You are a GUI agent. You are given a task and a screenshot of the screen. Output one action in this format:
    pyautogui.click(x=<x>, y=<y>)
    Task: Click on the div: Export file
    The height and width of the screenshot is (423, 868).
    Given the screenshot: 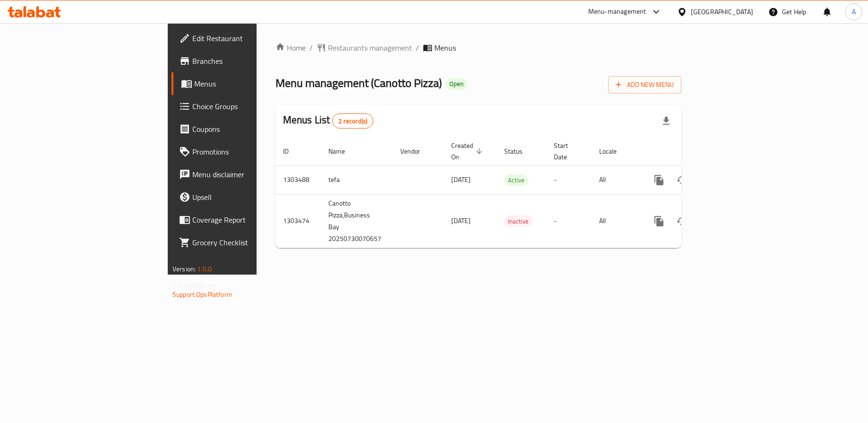 What is the action you would take?
    pyautogui.click(x=667, y=121)
    